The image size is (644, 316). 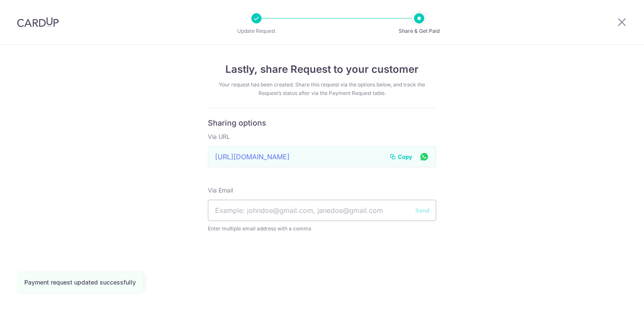 What do you see at coordinates (419, 31) in the screenshot?
I see `p: Share & Get Paid` at bounding box center [419, 31].